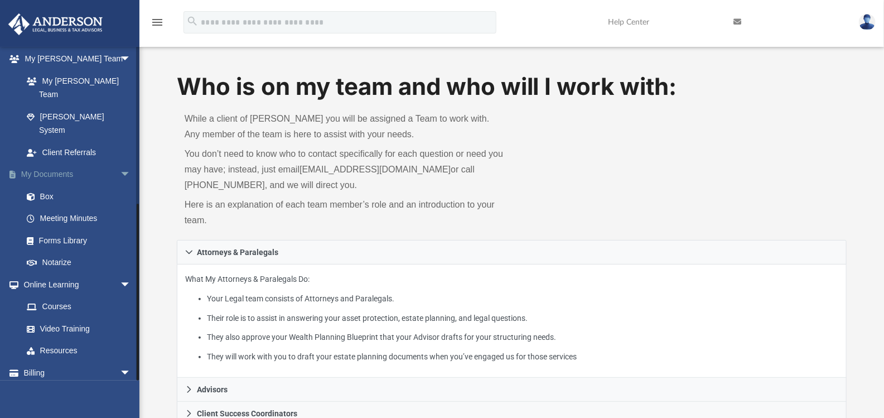 This screenshot has height=418, width=884. What do you see at coordinates (79, 351) in the screenshot?
I see `a: Resources` at bounding box center [79, 351].